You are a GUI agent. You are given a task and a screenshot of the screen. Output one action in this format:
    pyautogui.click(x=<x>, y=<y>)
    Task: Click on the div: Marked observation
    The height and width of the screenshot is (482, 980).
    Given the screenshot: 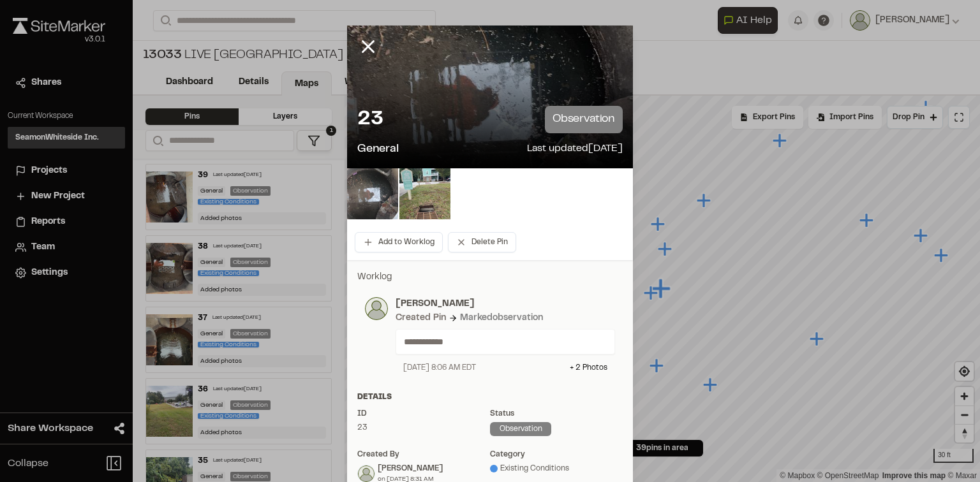 What is the action you would take?
    pyautogui.click(x=501, y=318)
    